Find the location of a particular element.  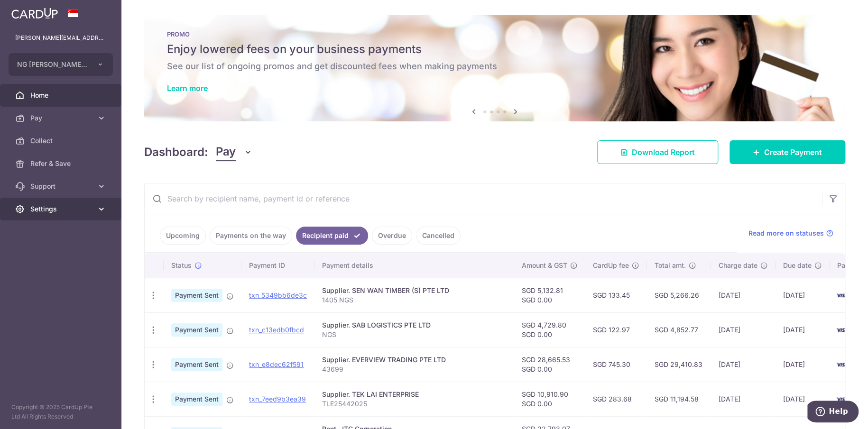

button: Pay is located at coordinates (233, 152).